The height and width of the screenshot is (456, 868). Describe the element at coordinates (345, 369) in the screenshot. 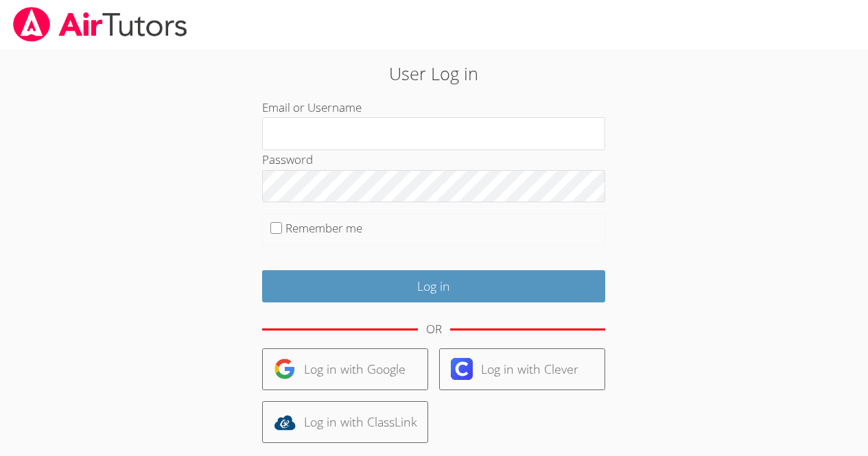

I see `a: Log in with Google` at that location.